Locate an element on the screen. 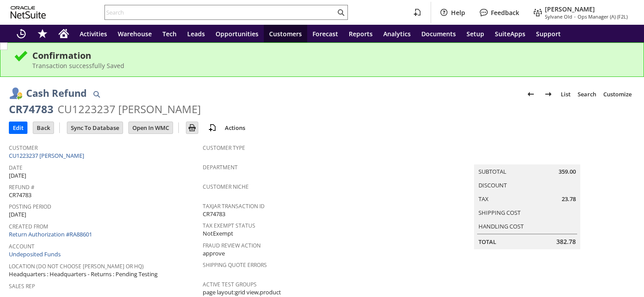 Image resolution: width=644 pixels, height=297 pixels. svg: logo is located at coordinates (28, 12).